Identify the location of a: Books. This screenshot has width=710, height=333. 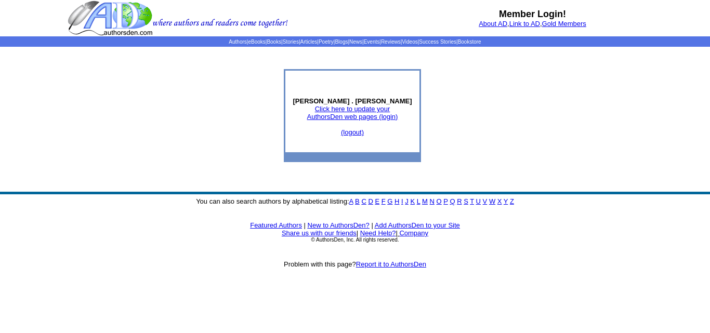
(274, 42).